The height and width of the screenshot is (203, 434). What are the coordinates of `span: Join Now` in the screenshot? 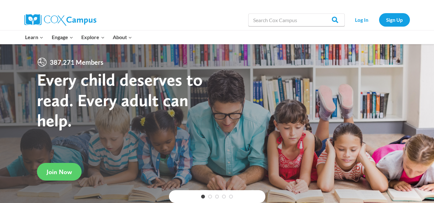 It's located at (59, 172).